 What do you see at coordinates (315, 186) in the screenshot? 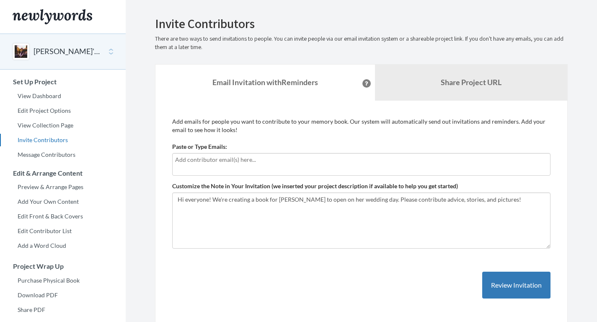
I see `label: Customize the Note in Your Invitation (we inserted your project description if available to help ...` at bounding box center [315, 186].